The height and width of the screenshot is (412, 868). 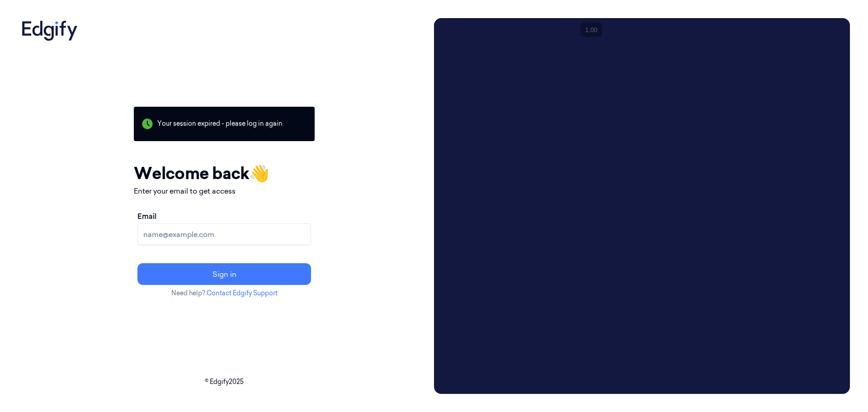 I want to click on input: name@example.com, so click(x=225, y=234).